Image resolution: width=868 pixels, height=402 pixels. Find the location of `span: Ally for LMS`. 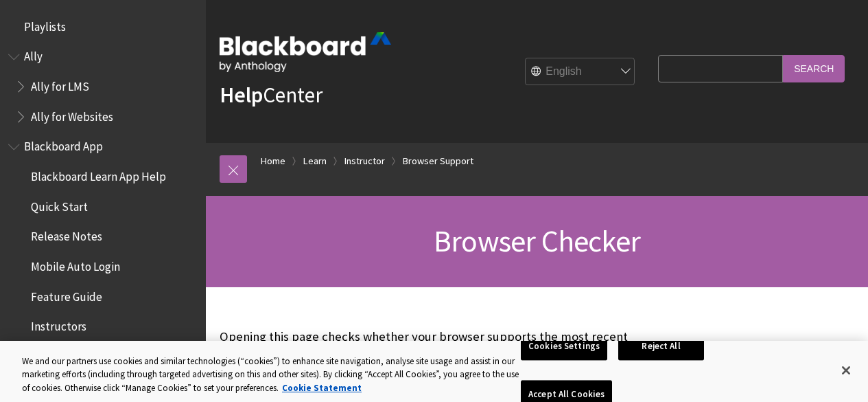

span: Ally for LMS is located at coordinates (60, 84).